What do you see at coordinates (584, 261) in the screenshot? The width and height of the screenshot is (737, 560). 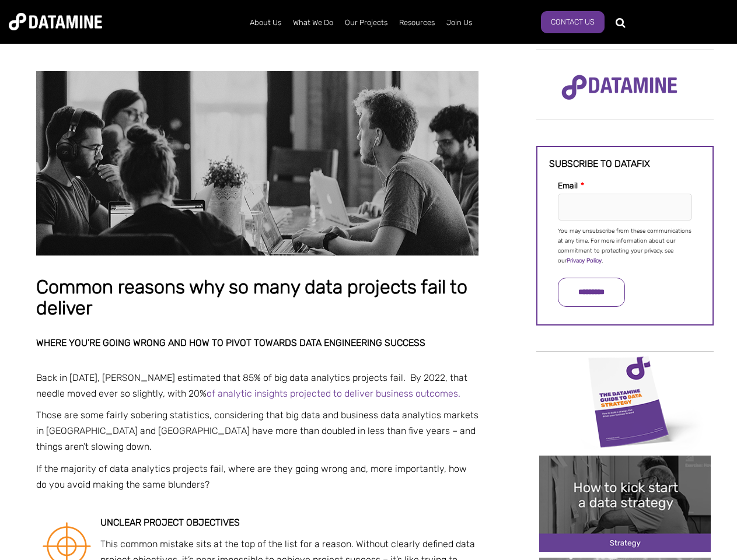 I see `a: Privacy Policy` at bounding box center [584, 261].